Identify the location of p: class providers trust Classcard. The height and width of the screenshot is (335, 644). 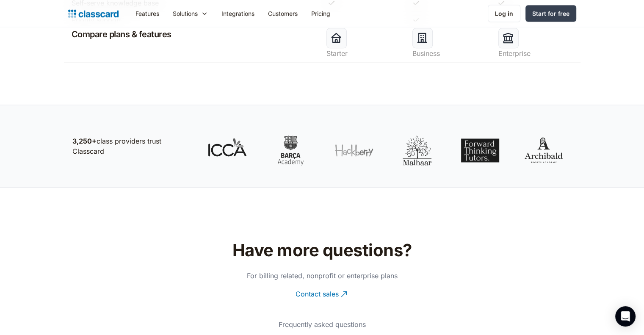
(132, 146).